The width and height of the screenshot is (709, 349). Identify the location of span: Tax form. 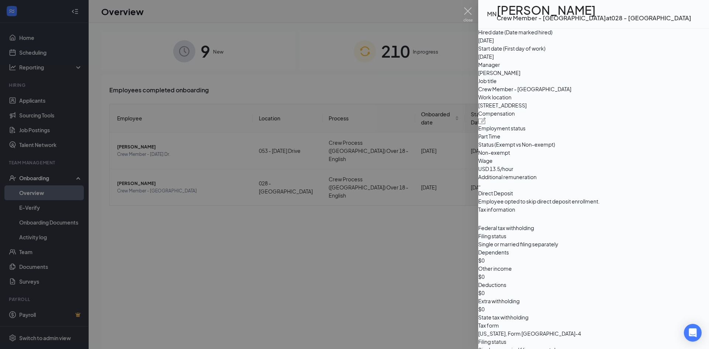
(593, 325).